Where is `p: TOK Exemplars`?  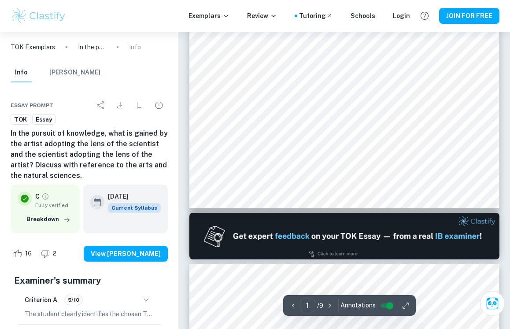 p: TOK Exemplars is located at coordinates (33, 47).